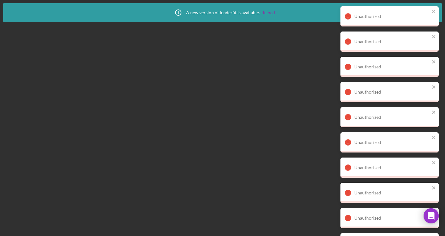  What do you see at coordinates (268, 13) in the screenshot?
I see `a: Reload` at bounding box center [268, 13].